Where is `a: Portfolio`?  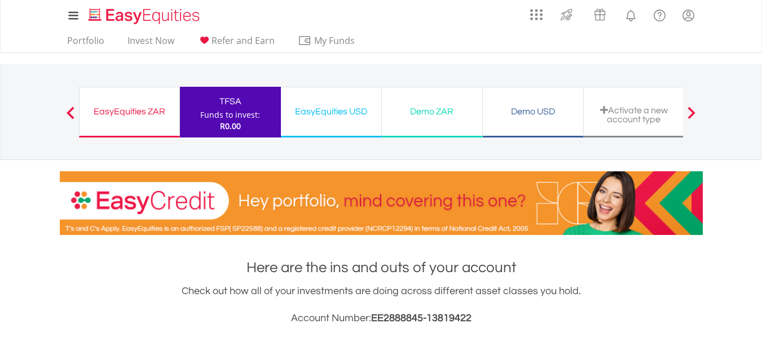
a: Portfolio is located at coordinates (86, 43).